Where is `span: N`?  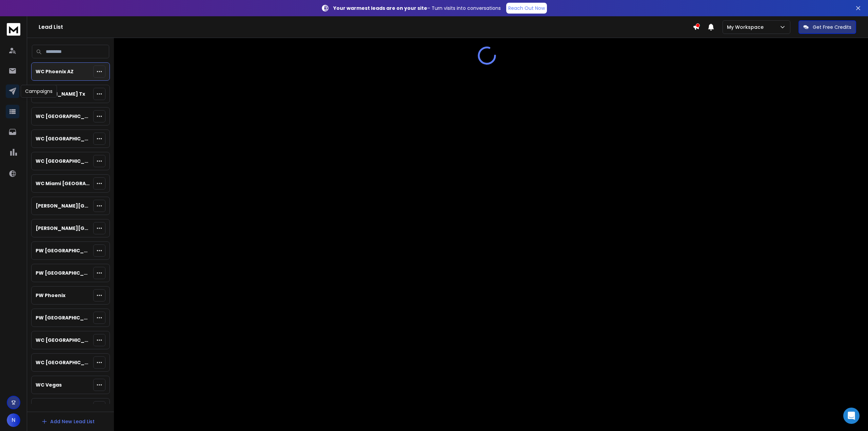 span: N is located at coordinates (13, 420).